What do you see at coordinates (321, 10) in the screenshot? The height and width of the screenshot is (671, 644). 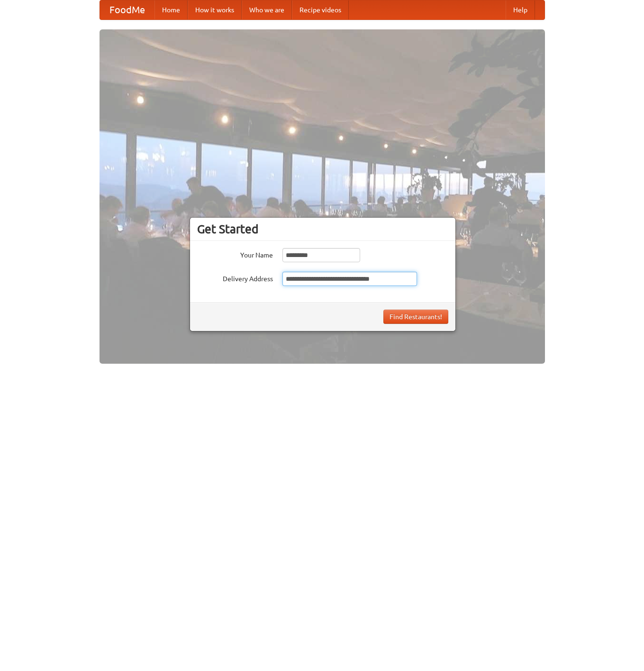 I see `a: Recipe videos` at bounding box center [321, 10].